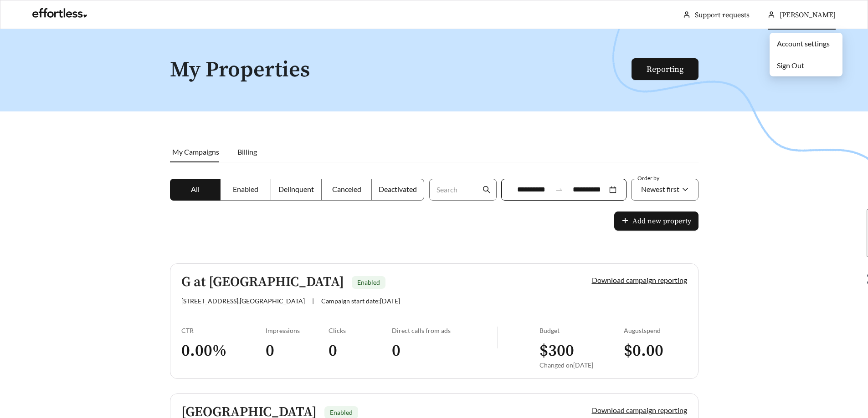 This screenshot has height=418, width=868. Describe the element at coordinates (347, 189) in the screenshot. I see `span: Canceled` at that location.